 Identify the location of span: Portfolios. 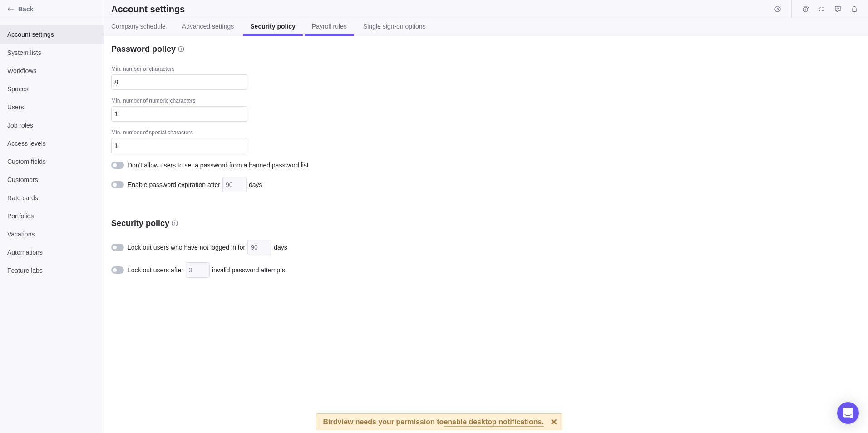
(52, 216).